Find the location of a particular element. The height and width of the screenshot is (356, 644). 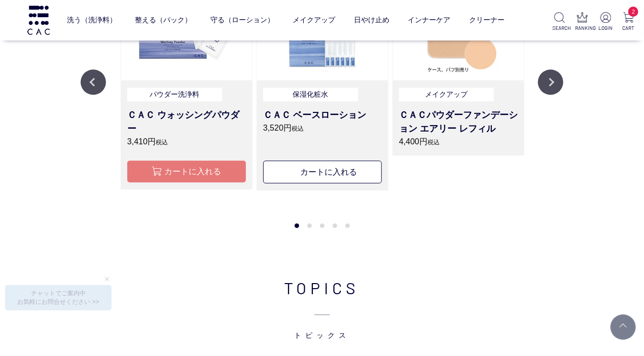

p: RANKING is located at coordinates (582, 28).